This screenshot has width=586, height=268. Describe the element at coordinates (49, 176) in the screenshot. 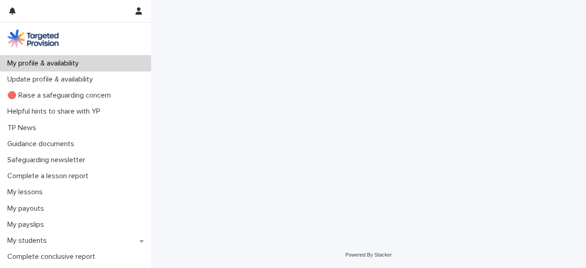

I see `p: Complete a lesson report` at that location.